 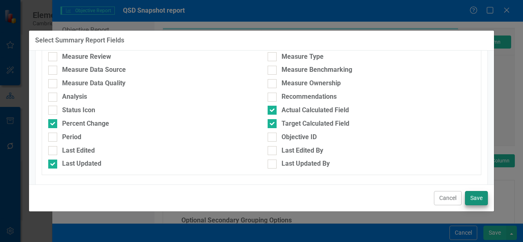 I want to click on div: Last Edited, so click(x=78, y=151).